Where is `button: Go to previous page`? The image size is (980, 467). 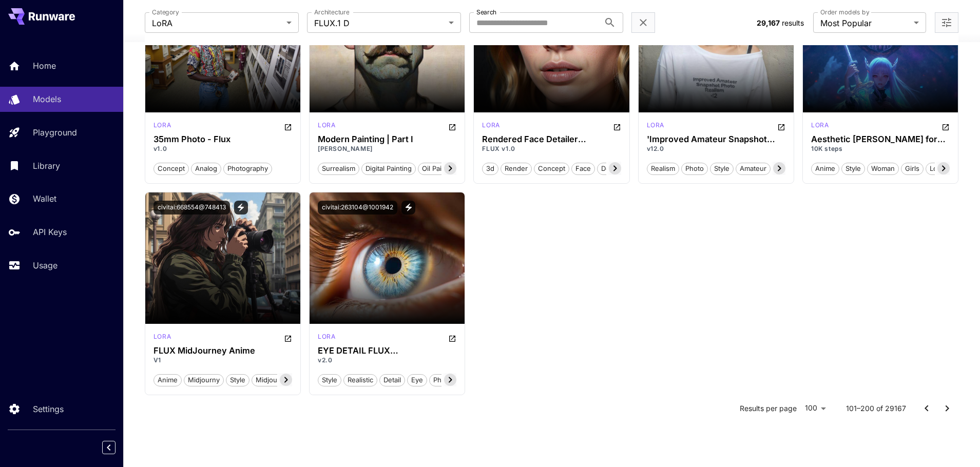 button: Go to previous page is located at coordinates (927, 408).